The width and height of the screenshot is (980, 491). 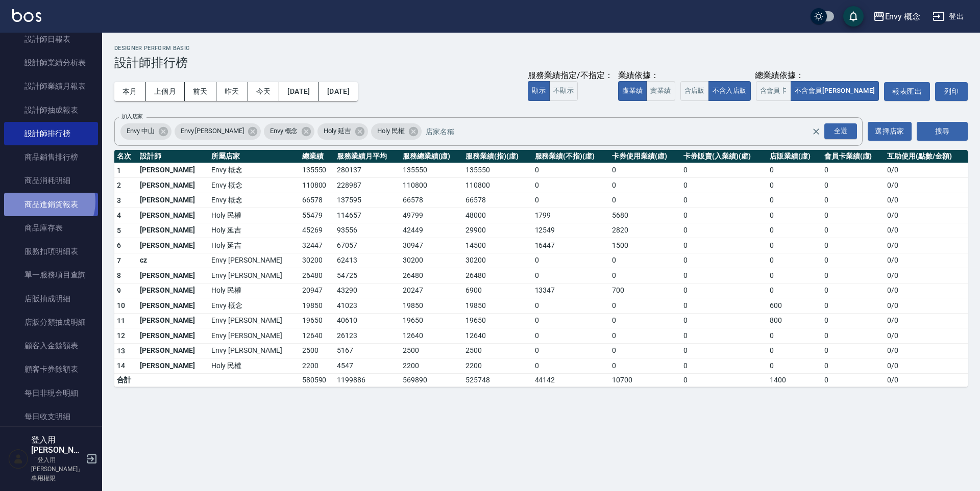 What do you see at coordinates (119, 215) in the screenshot?
I see `span: 4` at bounding box center [119, 215].